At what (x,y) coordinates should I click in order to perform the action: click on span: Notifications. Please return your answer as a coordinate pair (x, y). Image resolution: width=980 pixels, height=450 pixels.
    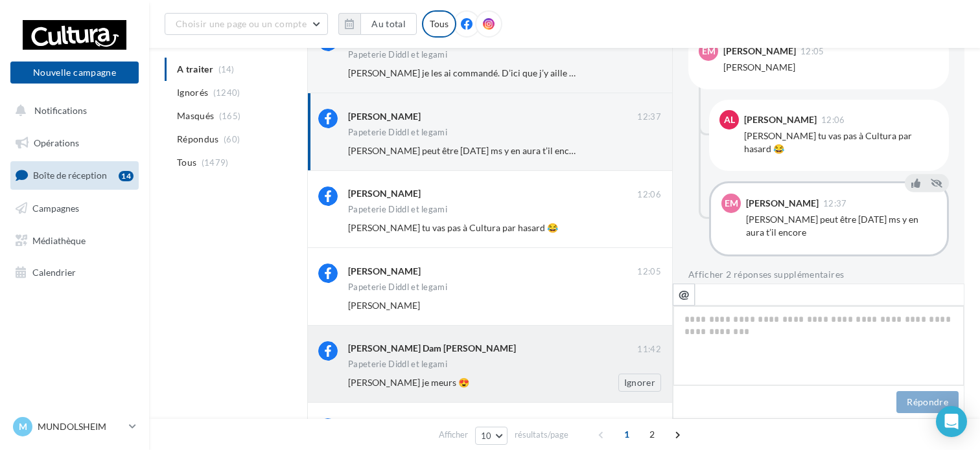
    Looking at the image, I should click on (60, 110).